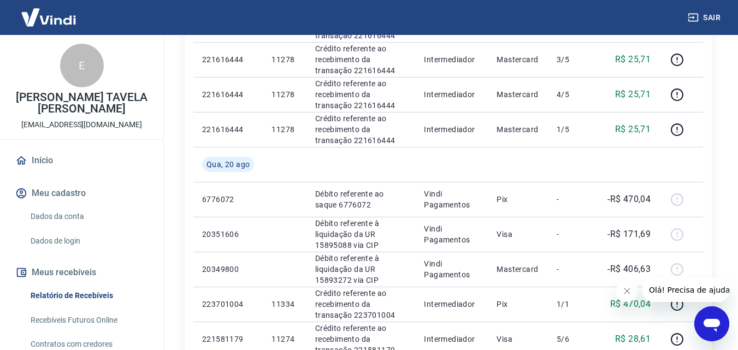  What do you see at coordinates (228, 199) in the screenshot?
I see `p: 6776072` at bounding box center [228, 199].